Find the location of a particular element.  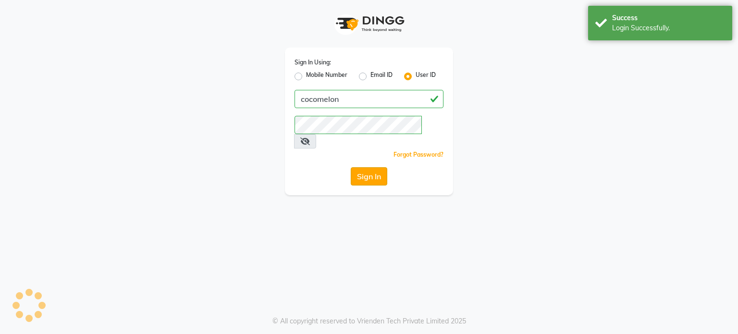

label: Email ID is located at coordinates (382, 76).